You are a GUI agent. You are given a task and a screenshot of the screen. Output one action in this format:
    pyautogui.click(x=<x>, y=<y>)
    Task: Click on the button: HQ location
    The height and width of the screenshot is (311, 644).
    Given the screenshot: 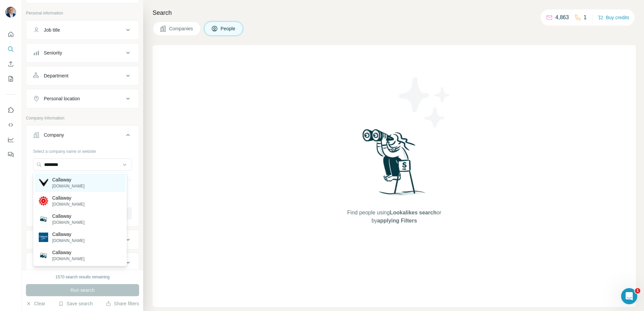 What is the action you would take?
    pyautogui.click(x=83, y=262)
    